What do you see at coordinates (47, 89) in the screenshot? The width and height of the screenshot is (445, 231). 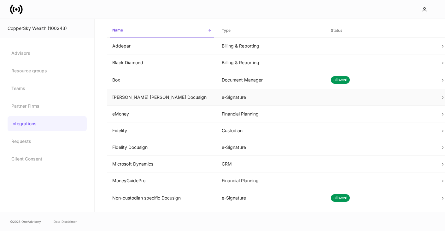 I see `a: Teams` at bounding box center [47, 89].